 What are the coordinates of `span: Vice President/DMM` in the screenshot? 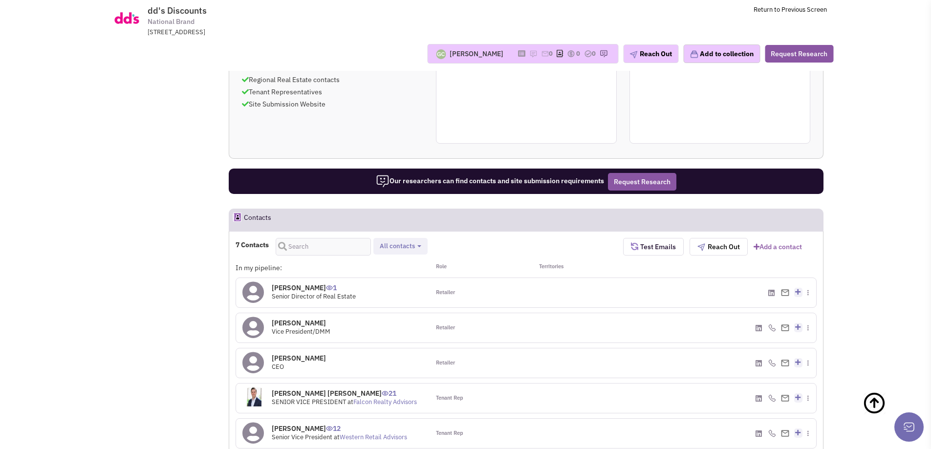 It's located at (301, 331).